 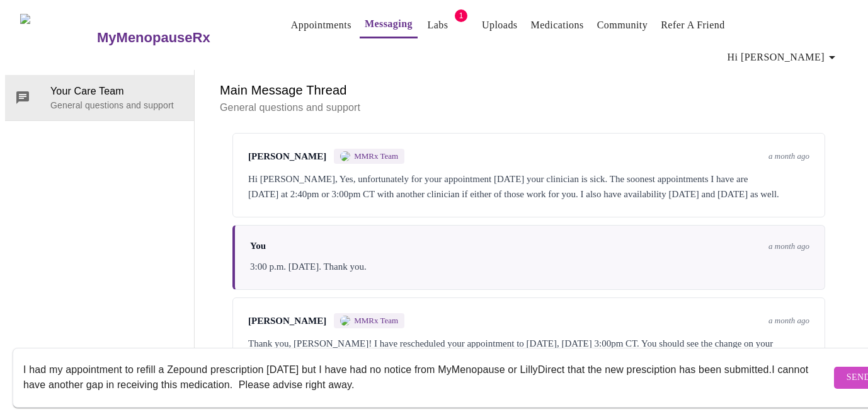 What do you see at coordinates (500, 25) in the screenshot?
I see `a: Uploads` at bounding box center [500, 25].